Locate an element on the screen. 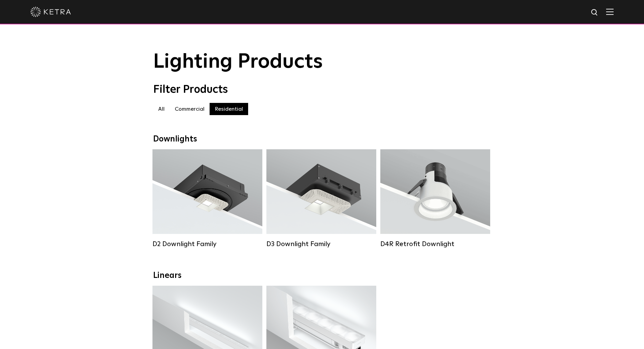 The width and height of the screenshot is (644, 349). div: Filter Products is located at coordinates (322, 90).